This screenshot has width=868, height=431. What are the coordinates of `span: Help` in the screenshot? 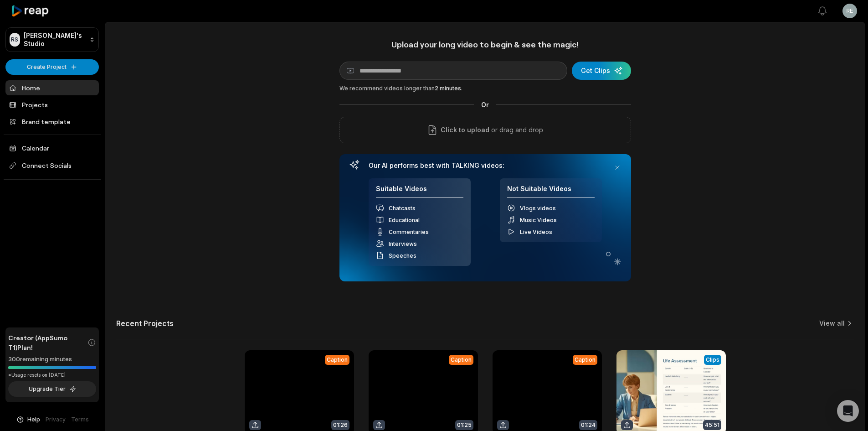 It's located at (34, 419).